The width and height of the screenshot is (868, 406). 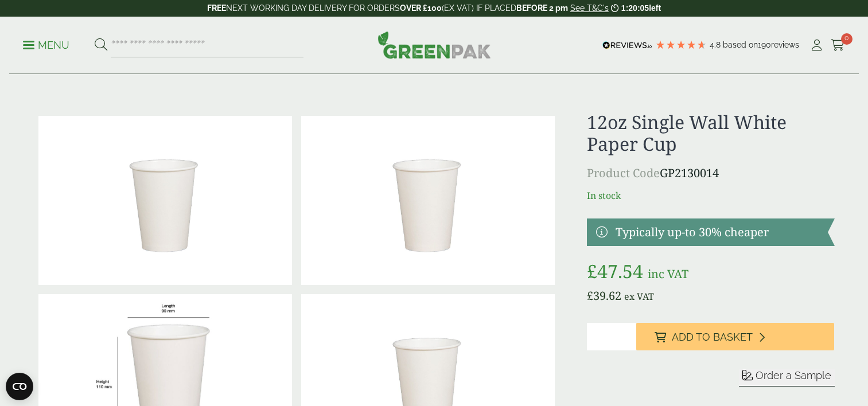 What do you see at coordinates (793, 375) in the screenshot?
I see `span: Order a Sample` at bounding box center [793, 375].